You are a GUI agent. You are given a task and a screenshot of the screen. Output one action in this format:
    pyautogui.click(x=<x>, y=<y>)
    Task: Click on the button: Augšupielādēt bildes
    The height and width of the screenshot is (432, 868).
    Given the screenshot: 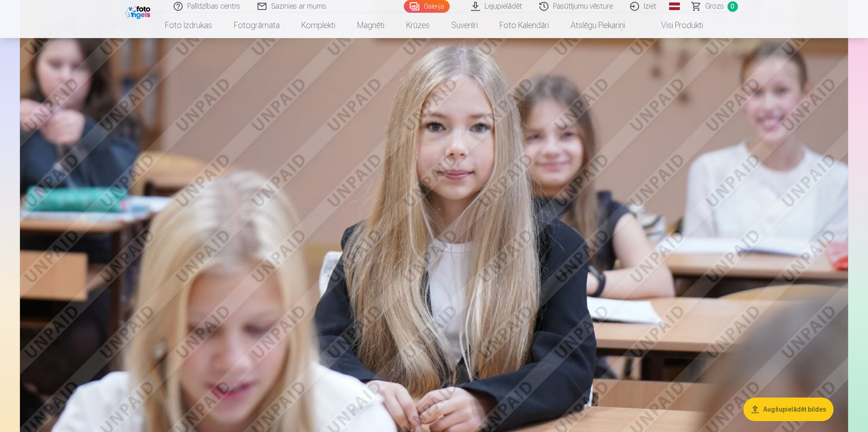 What is the action you would take?
    pyautogui.click(x=789, y=409)
    